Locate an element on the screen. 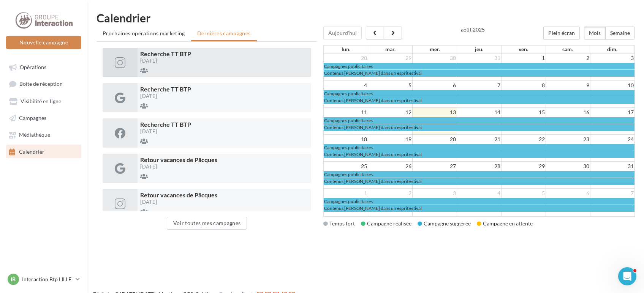 The height and width of the screenshot is (293, 644). td: 22 is located at coordinates (523, 140).